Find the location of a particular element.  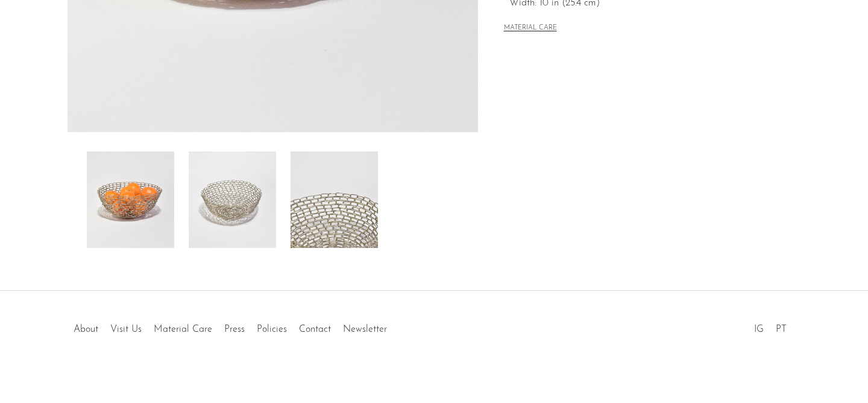

a: IG is located at coordinates (759, 329).